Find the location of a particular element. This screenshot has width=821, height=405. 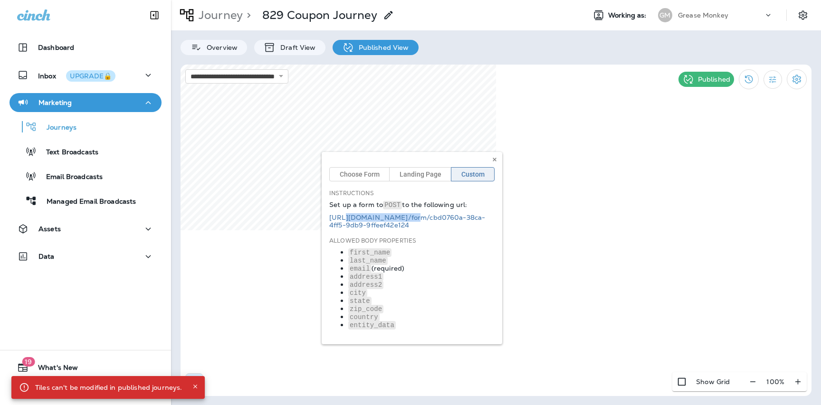

button: UPGRADE🔒 is located at coordinates (91, 76).